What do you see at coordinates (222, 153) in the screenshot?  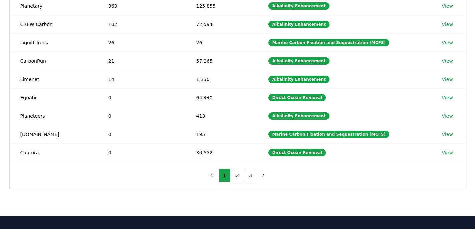 I see `td: 30,552` at bounding box center [222, 153].